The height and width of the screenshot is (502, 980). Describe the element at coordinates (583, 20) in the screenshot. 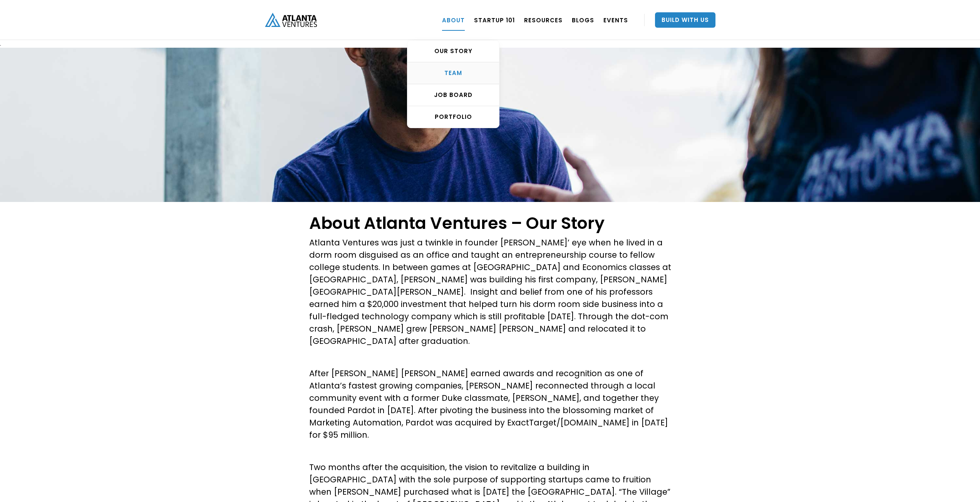

I see `a: BLOGS` at that location.